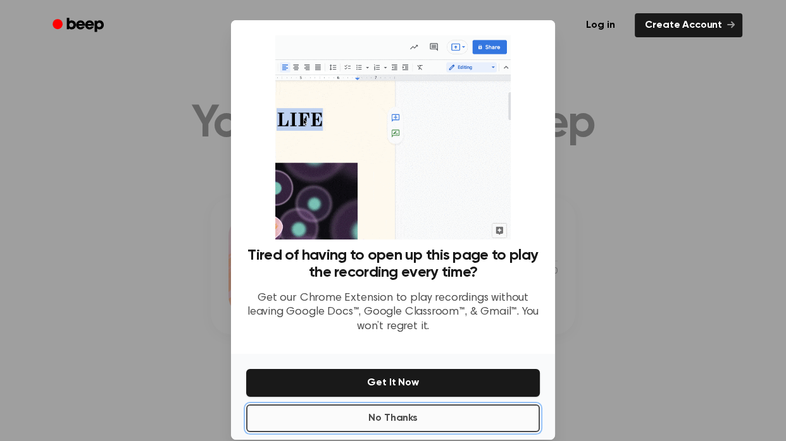 This screenshot has height=441, width=786. What do you see at coordinates (393, 419) in the screenshot?
I see `button: No Thanks` at bounding box center [393, 419].